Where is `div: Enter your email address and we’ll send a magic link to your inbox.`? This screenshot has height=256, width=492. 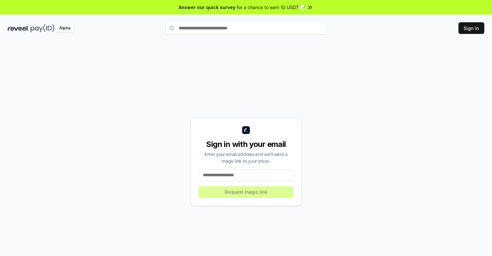 div: Enter your email address and we’ll send a magic link to your inbox. is located at coordinates (246, 157).